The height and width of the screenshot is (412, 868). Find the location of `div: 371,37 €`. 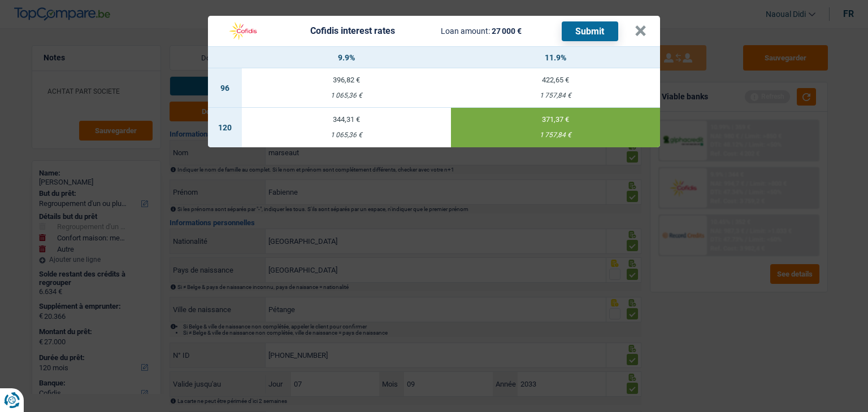

div: 371,37 € is located at coordinates (556, 119).